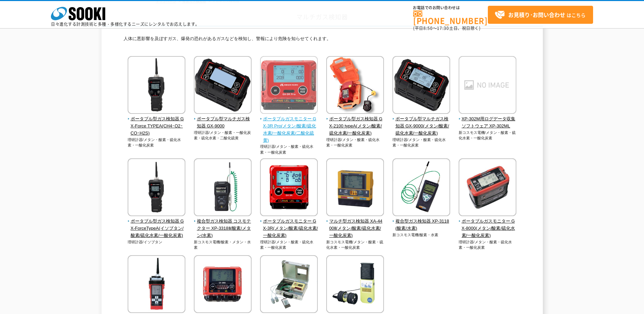 Image resolution: width=644 pixels, height=314 pixels. I want to click on span: ポータブル型マルチガス検知器 GX-9000(メタン/酸素/硫化水素/一酸化炭素), so click(421, 126).